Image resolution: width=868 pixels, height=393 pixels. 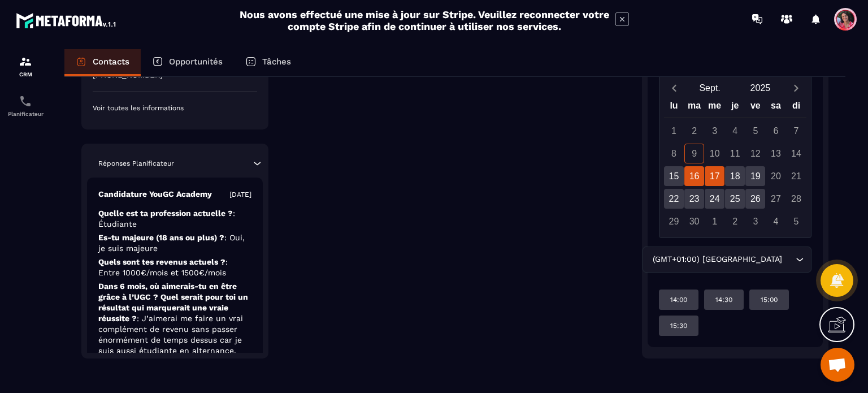 What do you see at coordinates (679, 300) in the screenshot?
I see `p: 14:00` at bounding box center [679, 300].